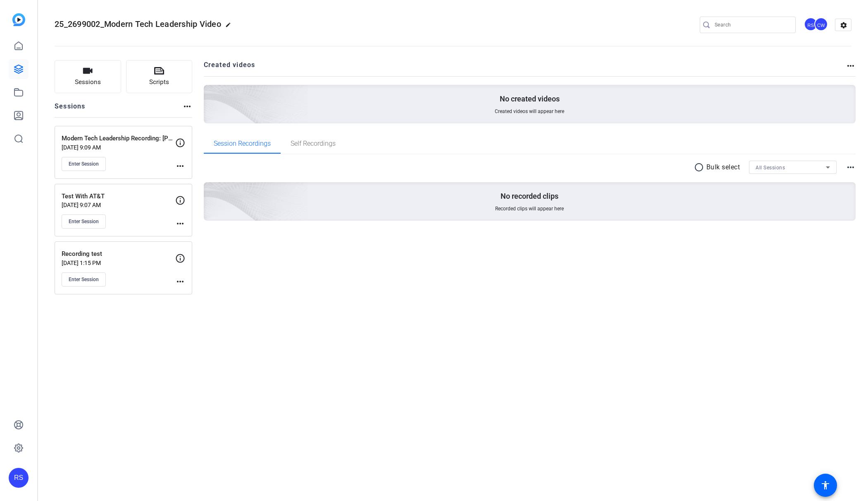 Image resolution: width=868 pixels, height=501 pixels. Describe the element at coordinates (118, 196) in the screenshot. I see `p: Test With AT&T` at that location.